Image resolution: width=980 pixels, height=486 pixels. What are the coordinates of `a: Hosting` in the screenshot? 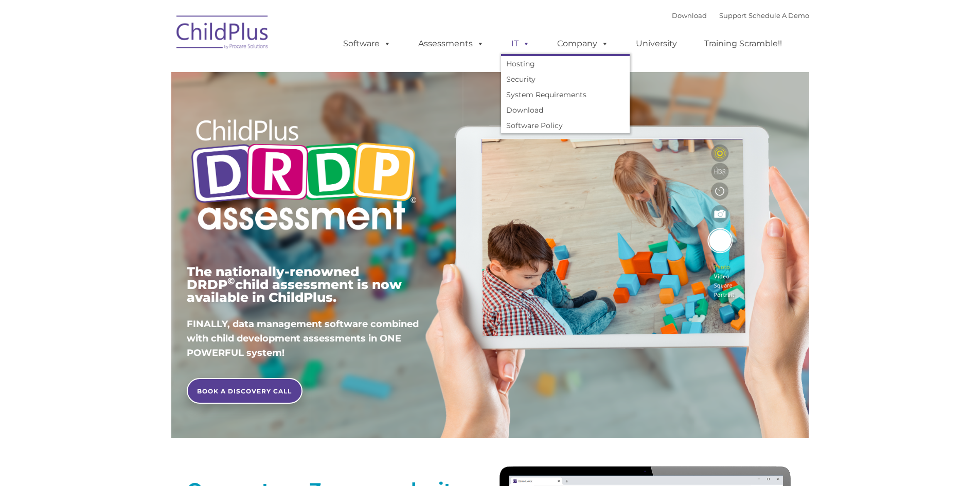 It's located at (565, 64).